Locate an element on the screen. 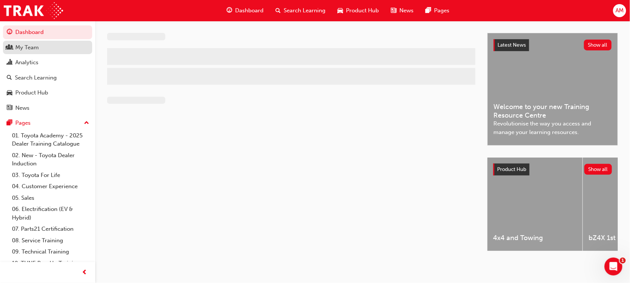 The height and width of the screenshot is (283, 630). a: pages-iconPages is located at coordinates (438, 10).